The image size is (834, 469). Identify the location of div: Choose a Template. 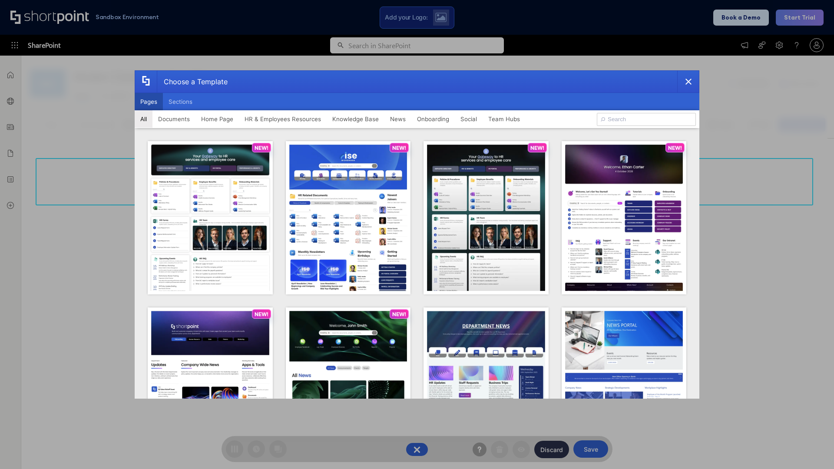
(192, 82).